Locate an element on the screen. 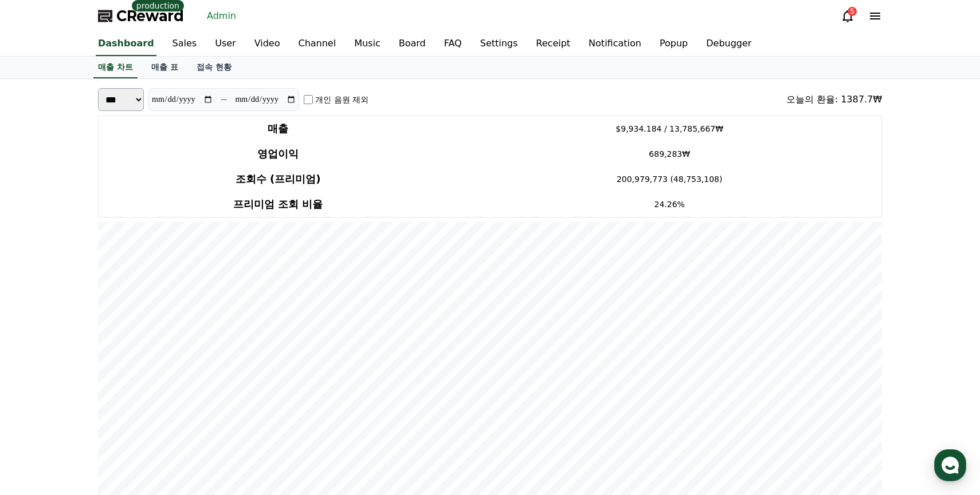  a: Receipt is located at coordinates (553, 44).